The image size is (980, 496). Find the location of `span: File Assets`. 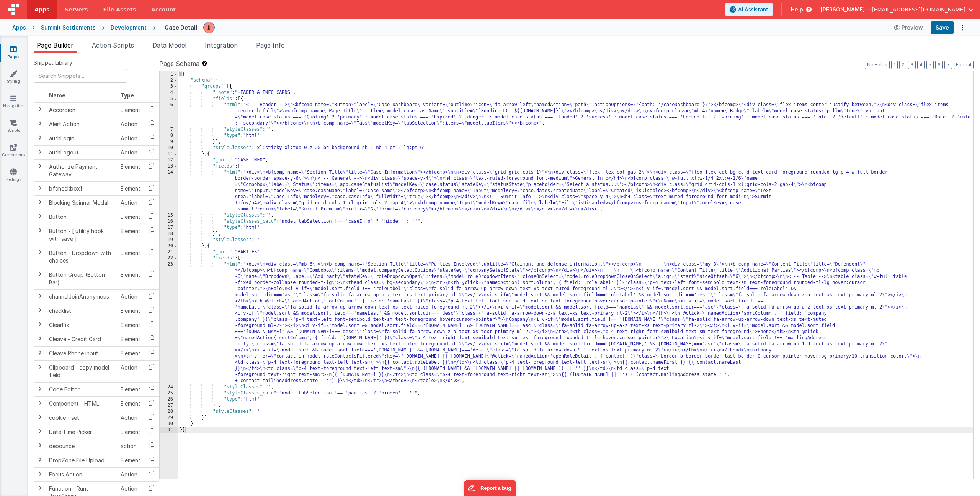

span: File Assets is located at coordinates (120, 9).